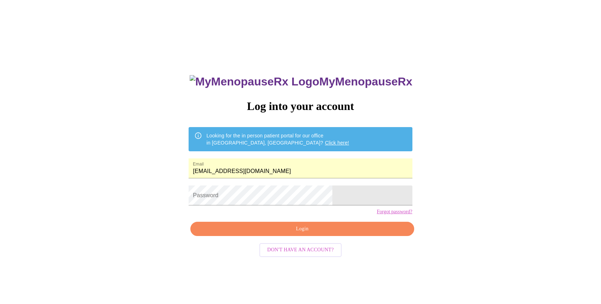 The image size is (601, 304). What do you see at coordinates (300, 250) in the screenshot?
I see `button: Don't have an account?` at bounding box center [300, 250].